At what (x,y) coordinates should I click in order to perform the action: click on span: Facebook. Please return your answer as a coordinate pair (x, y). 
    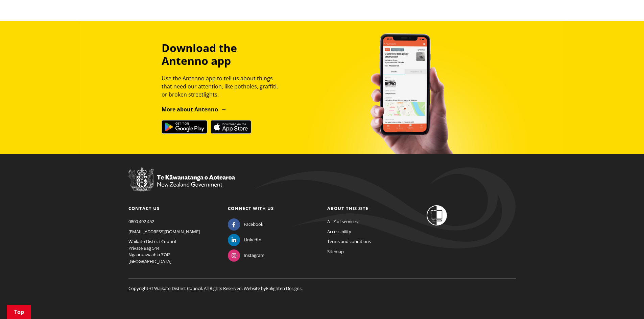
    Looking at the image, I should click on (254, 224).